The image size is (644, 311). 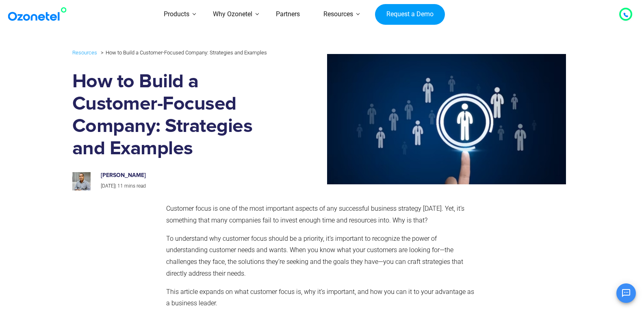 I want to click on img: prashanth-kancherla_avatar-200x200.jpeg, so click(x=81, y=181).